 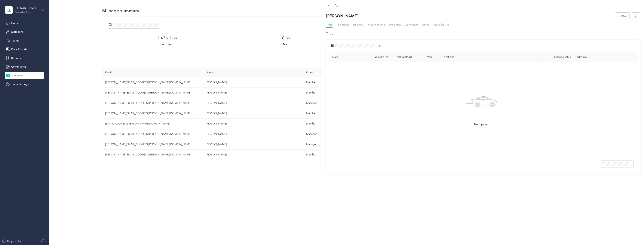 I want to click on span: Rates, so click(x=426, y=25).